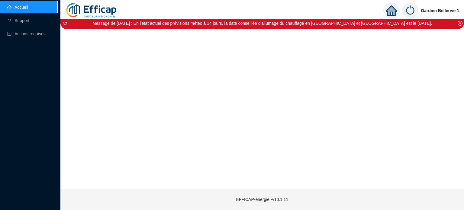 The width and height of the screenshot is (464, 210). I want to click on span: check-square, so click(9, 34).